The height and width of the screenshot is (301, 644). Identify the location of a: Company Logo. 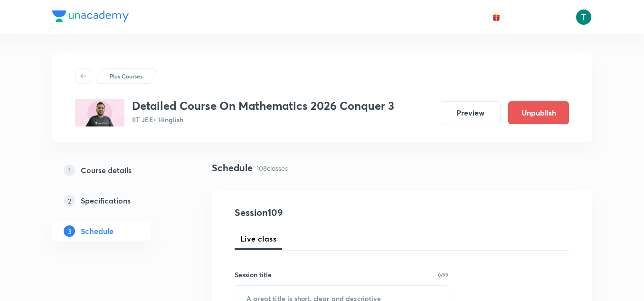
(90, 17).